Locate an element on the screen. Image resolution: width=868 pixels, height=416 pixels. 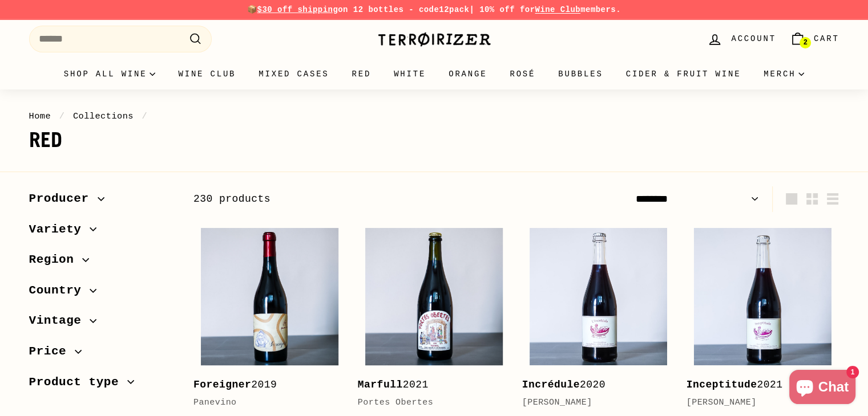
span: $30 off shipping is located at coordinates (298, 10).